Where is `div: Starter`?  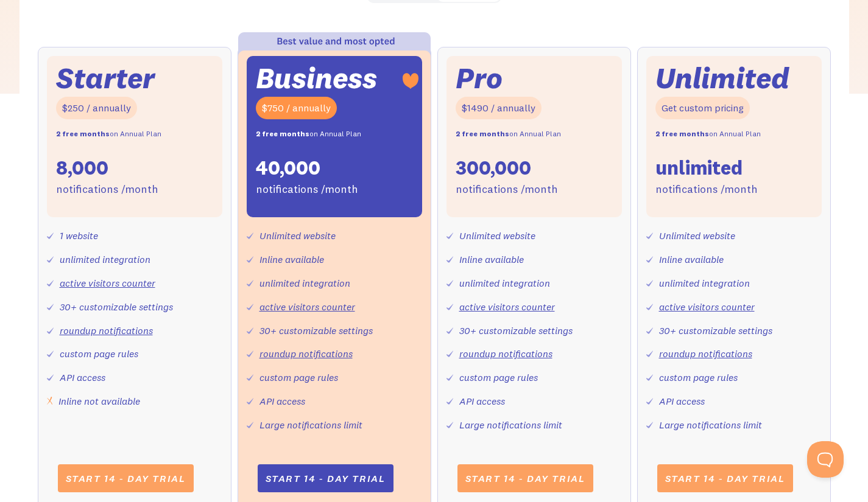 div: Starter is located at coordinates (105, 78).